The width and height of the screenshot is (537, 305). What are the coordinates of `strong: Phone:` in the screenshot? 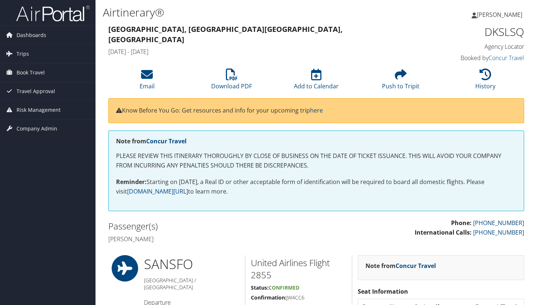 It's located at (461, 223).